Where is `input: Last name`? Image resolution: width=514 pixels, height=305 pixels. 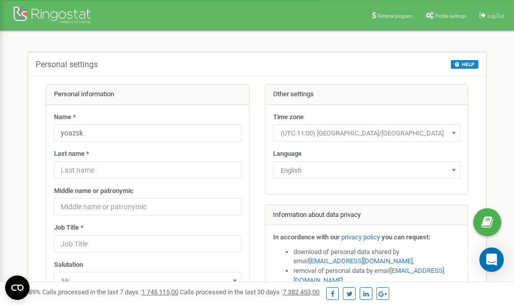
input: Last name is located at coordinates (148, 170).